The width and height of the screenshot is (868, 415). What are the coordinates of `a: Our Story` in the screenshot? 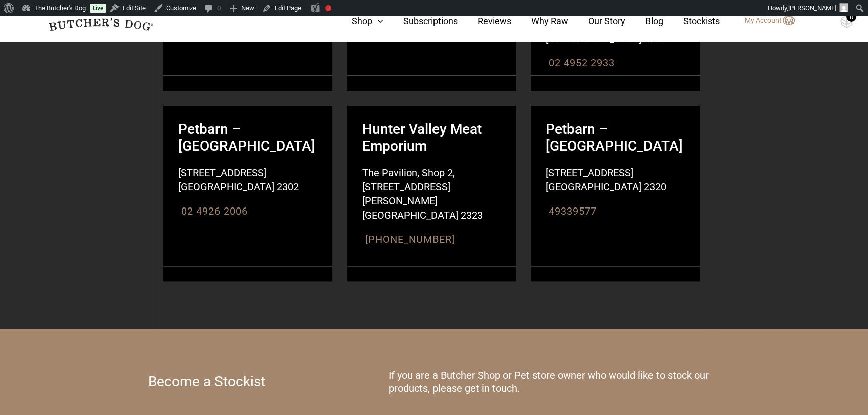 It's located at (597, 20).